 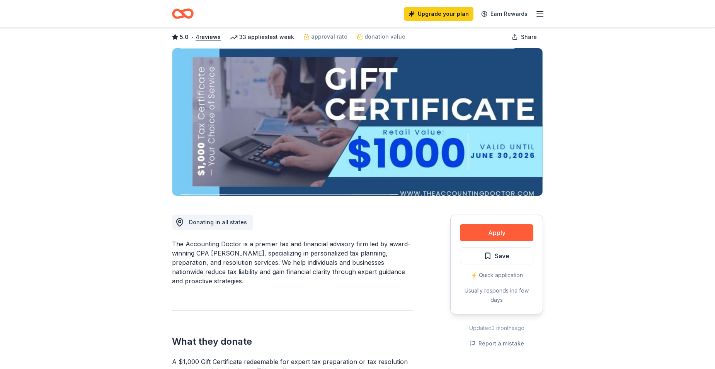 What do you see at coordinates (357, 122) in the screenshot?
I see `img: Image for The Accounting Doctor` at bounding box center [357, 122].